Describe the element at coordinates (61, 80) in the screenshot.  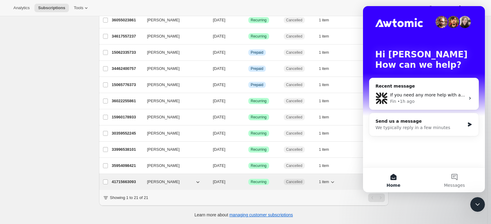
I see `div: Recent message` at that location.